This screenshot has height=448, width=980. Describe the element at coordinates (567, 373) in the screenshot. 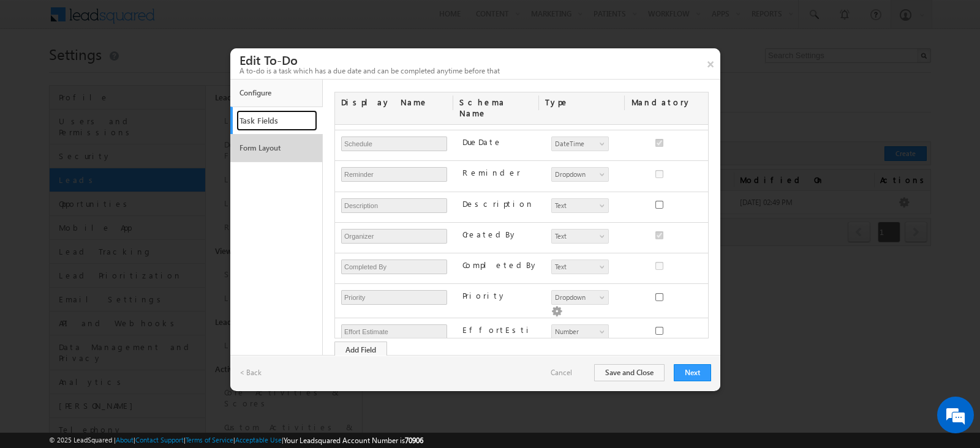

I see `a: Cancel` at that location.